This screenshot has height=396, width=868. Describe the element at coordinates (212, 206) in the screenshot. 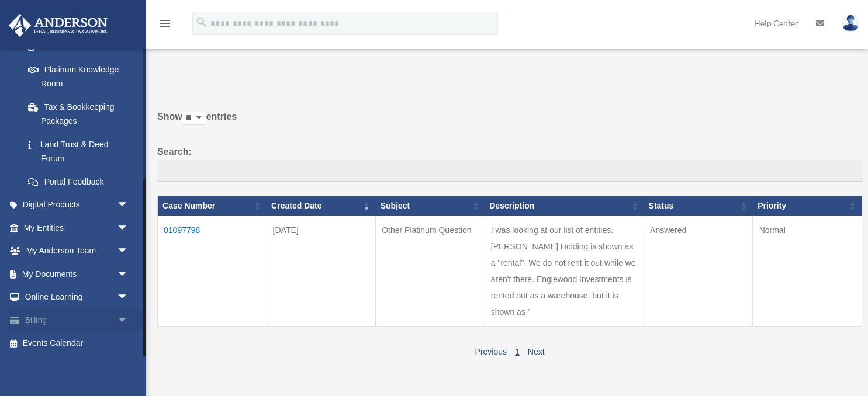

I see `th: Case Number: activate to sort column ascending` at that location.